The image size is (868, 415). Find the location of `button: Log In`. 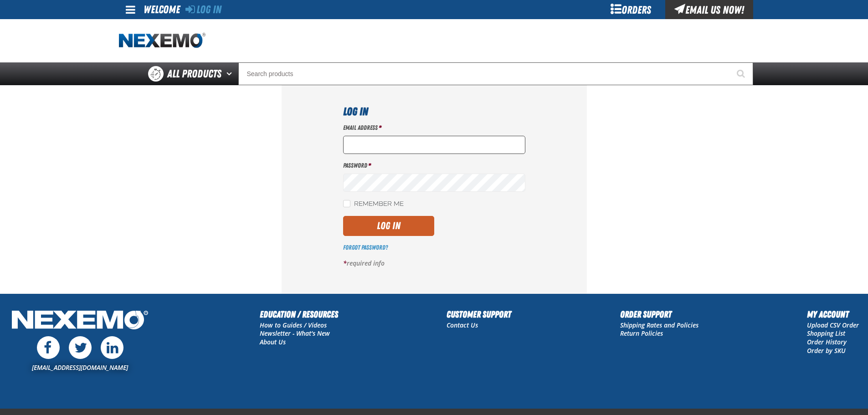

button: Log In is located at coordinates (389, 226).